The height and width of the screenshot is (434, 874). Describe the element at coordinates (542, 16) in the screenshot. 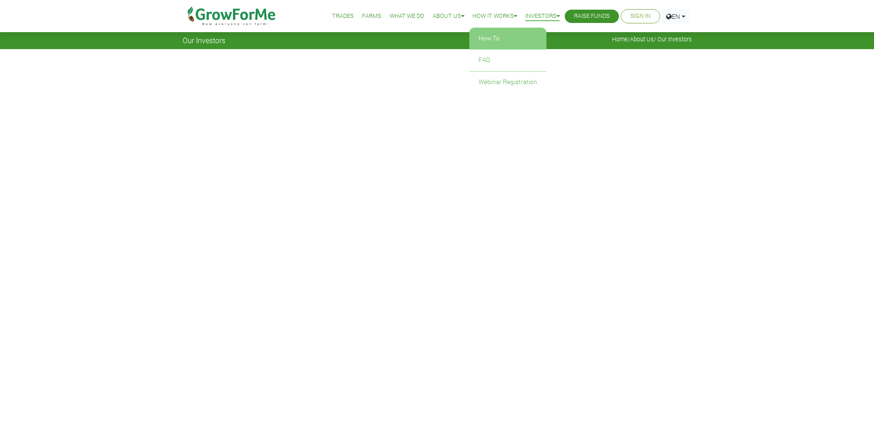

I see `a: Investors` at that location.